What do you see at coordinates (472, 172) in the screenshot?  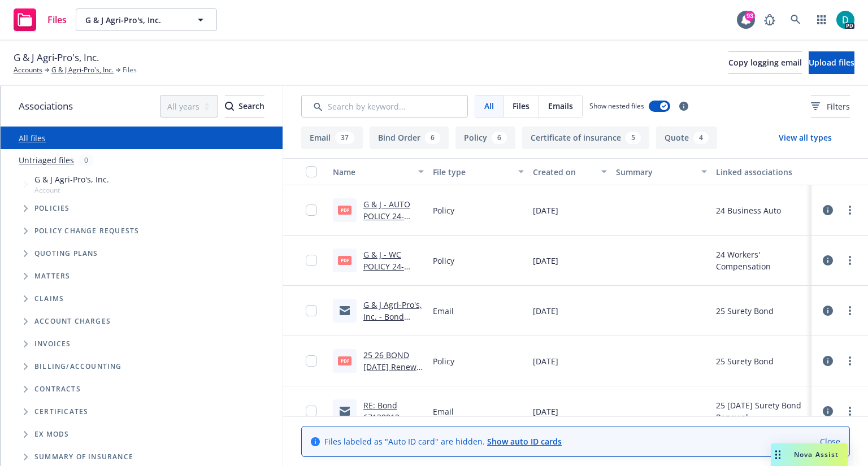 I see `div: File type` at bounding box center [472, 172].